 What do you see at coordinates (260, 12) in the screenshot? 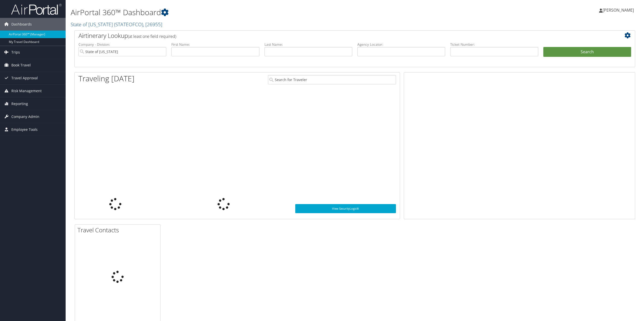
I see `h1: AirPortal 360™ Dashboard` at bounding box center [260, 12].